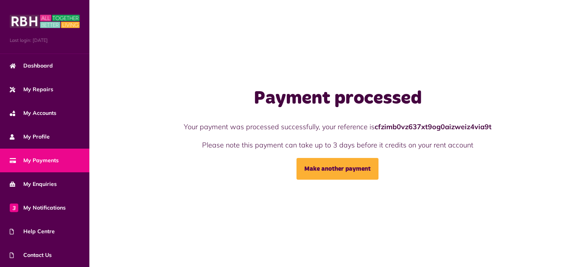 Image resolution: width=586 pixels, height=267 pixels. I want to click on span: My Repairs, so click(31, 89).